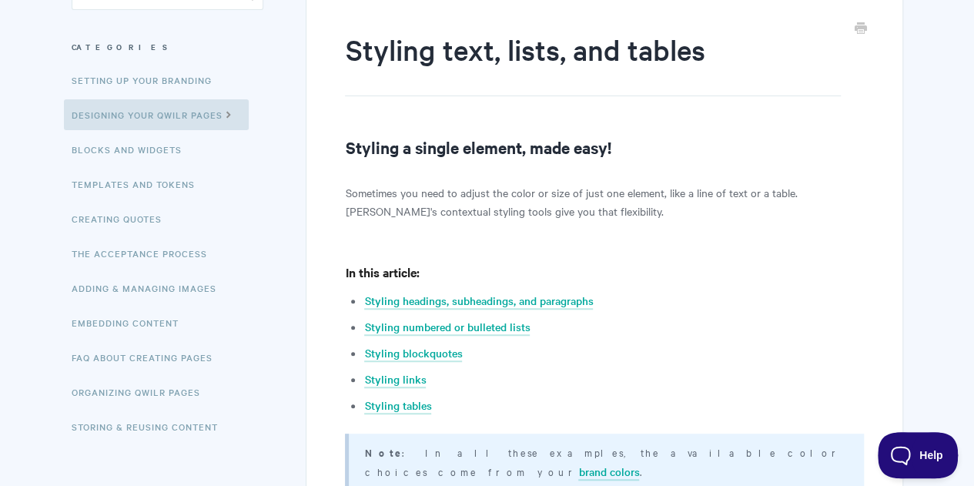 The width and height of the screenshot is (974, 486). Describe the element at coordinates (382, 272) in the screenshot. I see `strong: In this article:` at that location.